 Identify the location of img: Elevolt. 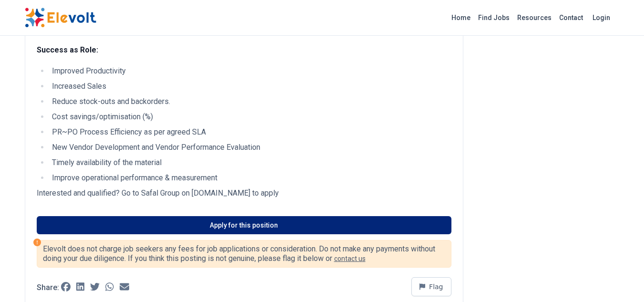
(61, 18).